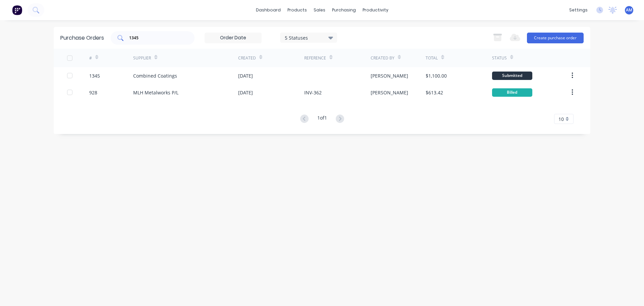 This screenshot has width=644, height=306. Describe the element at coordinates (309, 37) in the screenshot. I see `div: 5 Statuses` at that location.